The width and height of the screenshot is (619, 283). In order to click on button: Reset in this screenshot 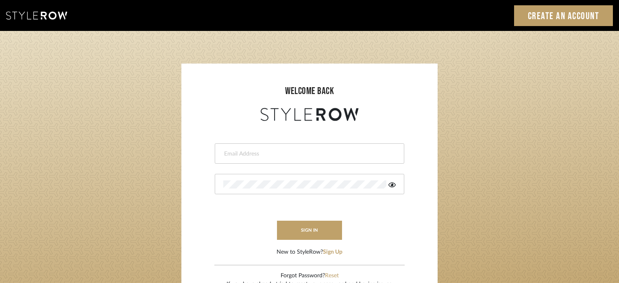, I will do `click(332, 275)`.